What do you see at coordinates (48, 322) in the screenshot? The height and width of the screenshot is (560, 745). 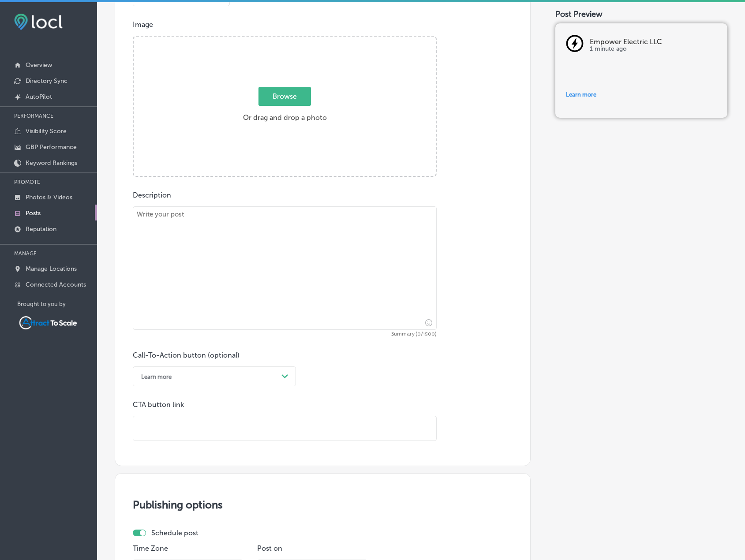 I see `img: Attract To Scale` at bounding box center [48, 322].